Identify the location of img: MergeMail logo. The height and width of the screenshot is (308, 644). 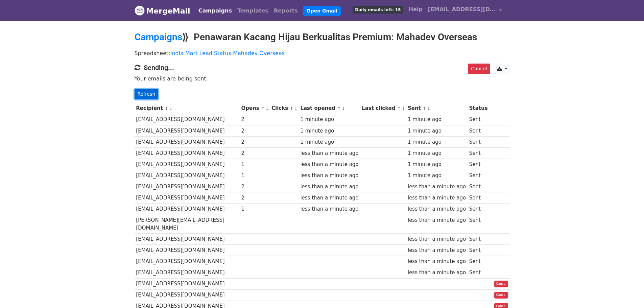
(140, 11).